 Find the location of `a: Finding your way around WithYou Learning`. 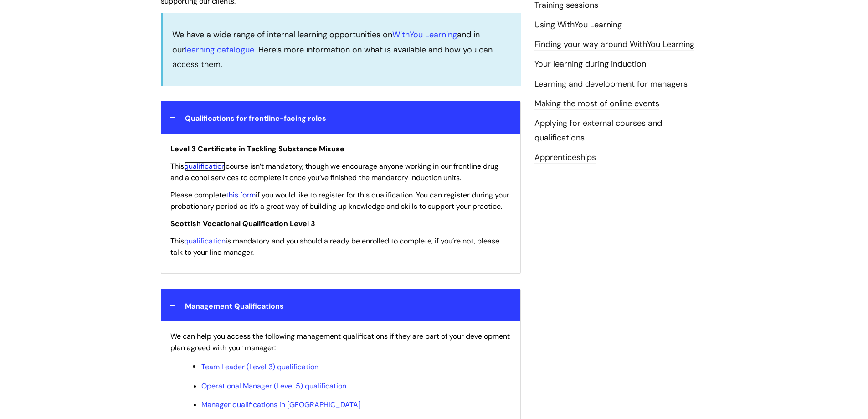

a: Finding your way around WithYou Learning is located at coordinates (614, 45).